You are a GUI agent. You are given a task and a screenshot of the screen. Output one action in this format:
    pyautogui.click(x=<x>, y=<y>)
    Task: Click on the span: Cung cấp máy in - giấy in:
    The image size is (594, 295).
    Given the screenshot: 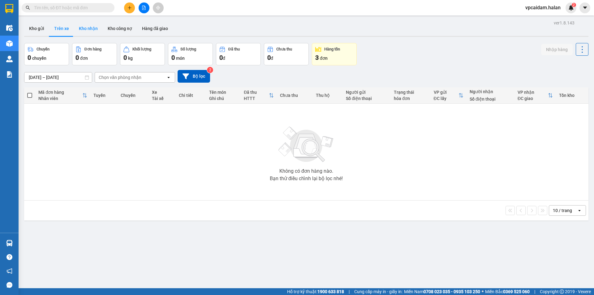 What is the action you would take?
    pyautogui.click(x=378, y=291)
    